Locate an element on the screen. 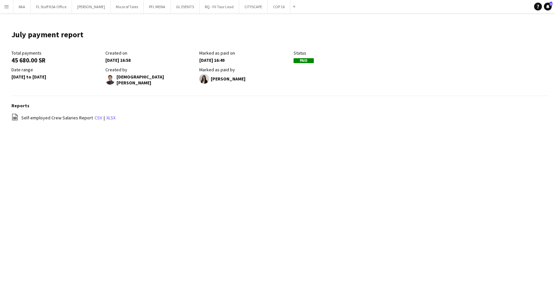 This screenshot has width=555, height=294. div: Created on is located at coordinates (150, 53).